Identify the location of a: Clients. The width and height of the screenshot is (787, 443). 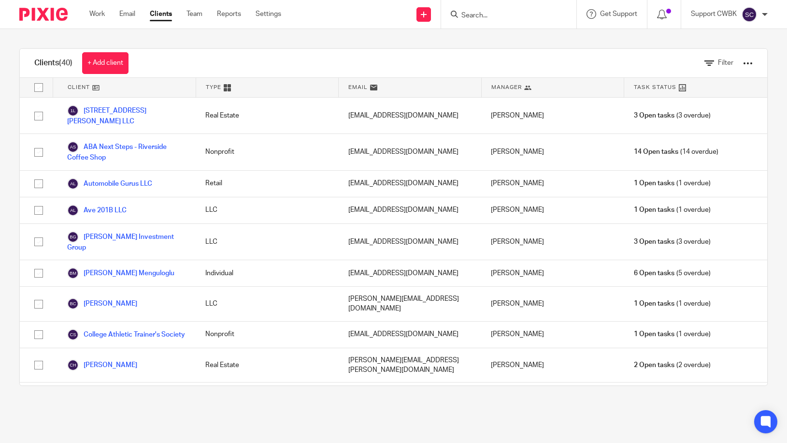
(161, 14).